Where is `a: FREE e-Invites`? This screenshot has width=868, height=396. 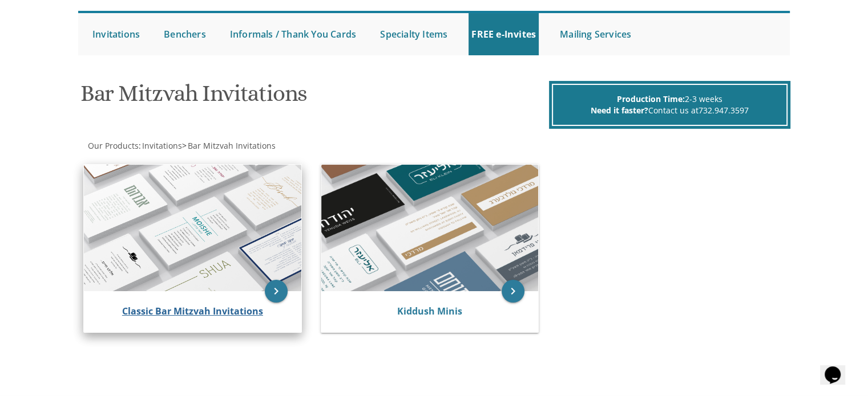 a: FREE e-Invites is located at coordinates (503, 34).